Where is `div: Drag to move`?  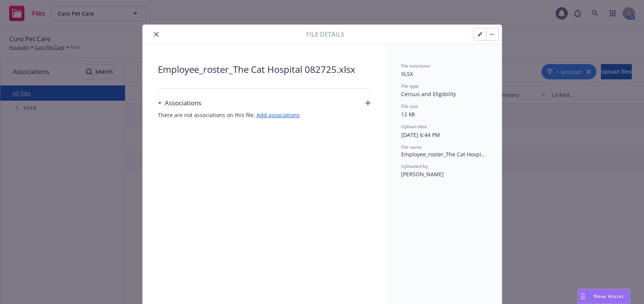 div: Drag to move is located at coordinates (583, 296).